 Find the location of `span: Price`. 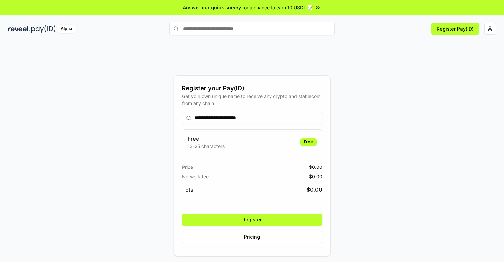

span: Price is located at coordinates (187, 167).